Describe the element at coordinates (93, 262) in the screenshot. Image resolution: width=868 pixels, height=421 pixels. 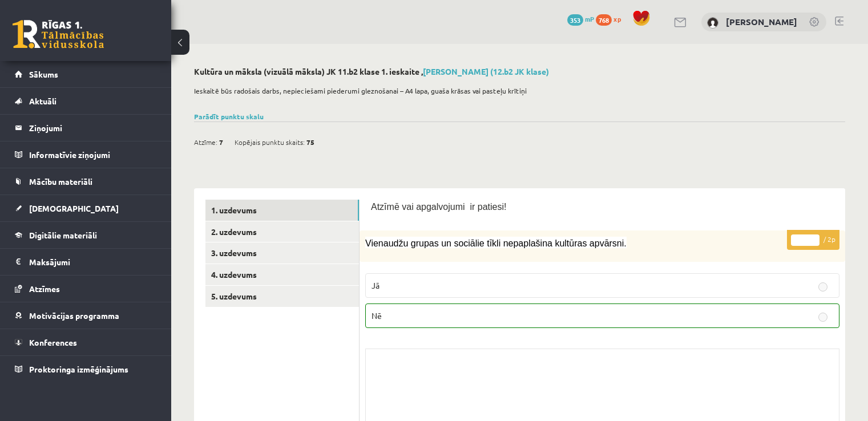
I see `legend: Maksājumi` at that location.